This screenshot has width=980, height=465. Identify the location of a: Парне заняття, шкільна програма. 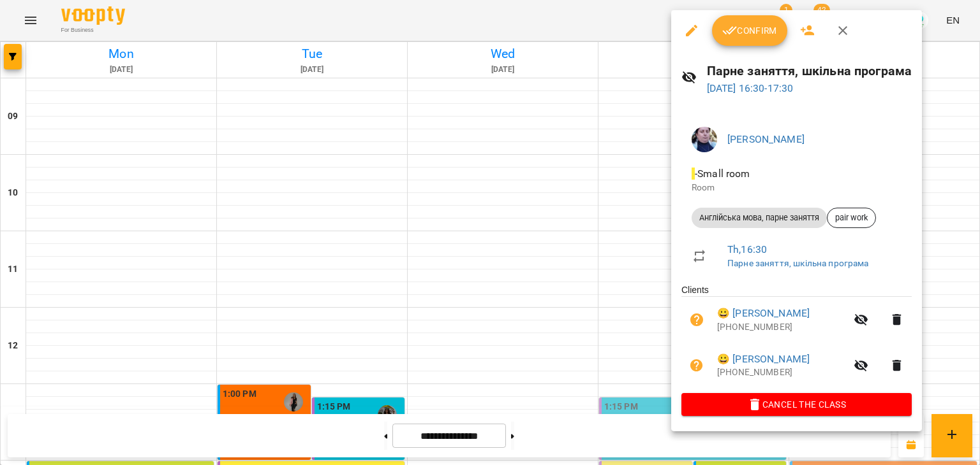
(798, 263).